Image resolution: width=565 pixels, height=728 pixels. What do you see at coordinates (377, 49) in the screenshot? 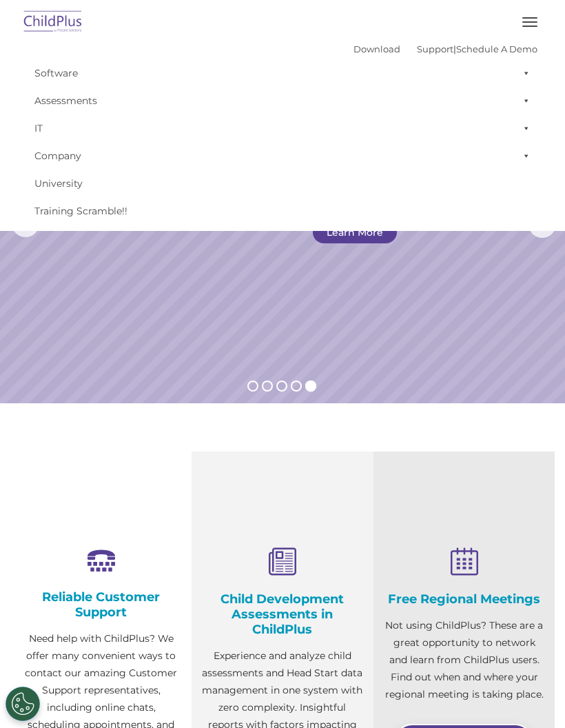
I see `a: Download` at bounding box center [377, 49].